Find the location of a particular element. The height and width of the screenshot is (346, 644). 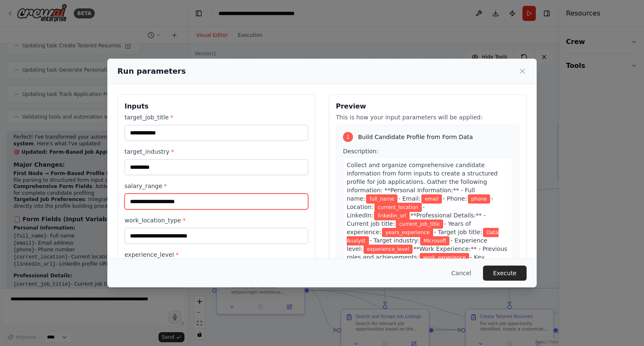

span: Variable: linkedin_url is located at coordinates (392, 216).